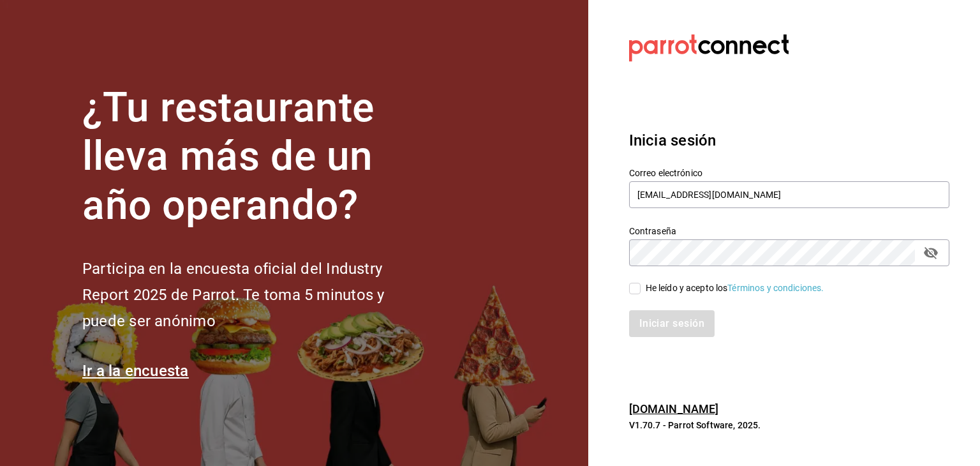 The height and width of the screenshot is (466, 980). What do you see at coordinates (931, 253) in the screenshot?
I see `button: passwordField` at bounding box center [931, 253].